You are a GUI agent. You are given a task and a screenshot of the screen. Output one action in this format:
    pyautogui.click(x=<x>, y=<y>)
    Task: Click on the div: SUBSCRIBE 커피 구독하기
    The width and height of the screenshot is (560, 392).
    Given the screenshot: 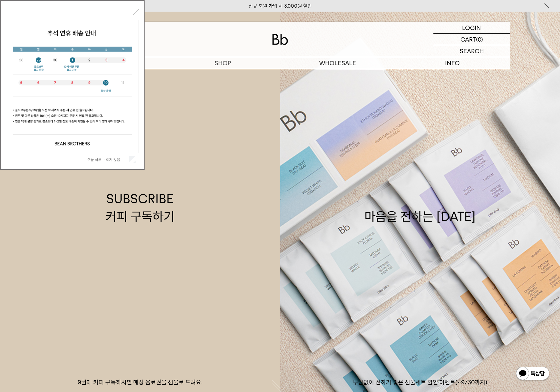 What is the action you would take?
    pyautogui.click(x=140, y=208)
    